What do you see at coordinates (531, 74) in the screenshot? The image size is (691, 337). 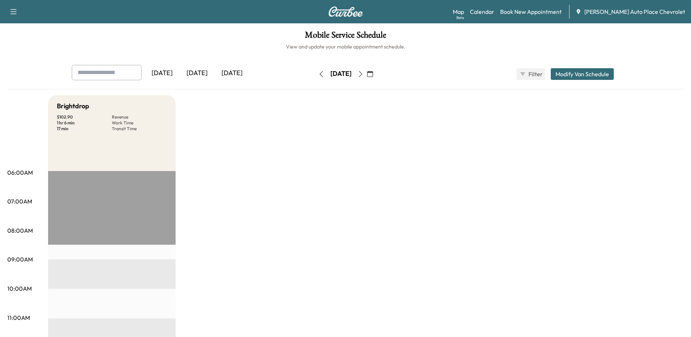 I see `button: Filter` at bounding box center [531, 74].